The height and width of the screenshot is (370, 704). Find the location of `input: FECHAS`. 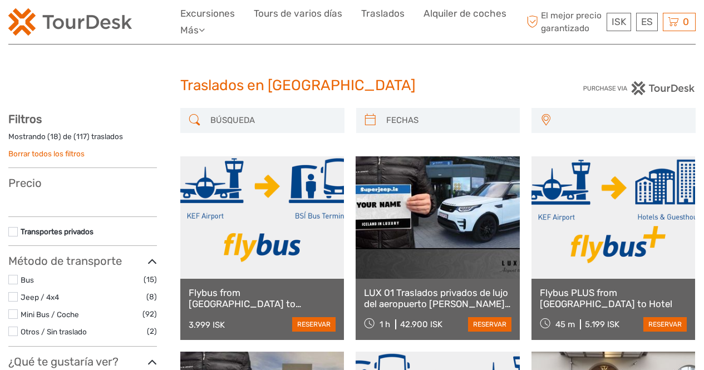

input: FECHAS is located at coordinates (448, 120).